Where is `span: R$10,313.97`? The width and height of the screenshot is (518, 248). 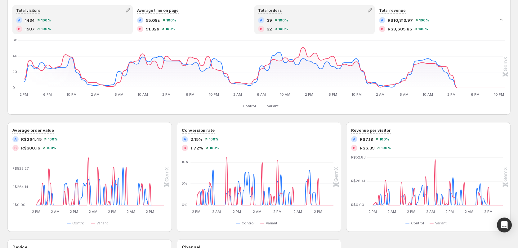
span: R$10,313.97 is located at coordinates (400, 20).